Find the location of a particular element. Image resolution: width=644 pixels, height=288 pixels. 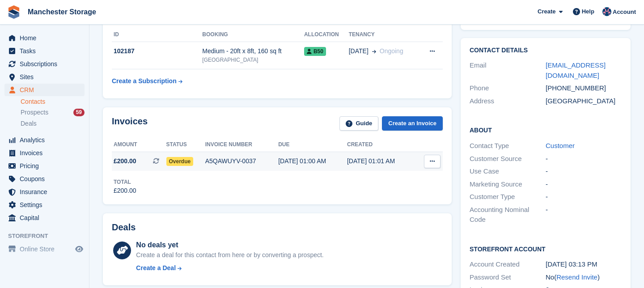

div: Total is located at coordinates (125, 182).